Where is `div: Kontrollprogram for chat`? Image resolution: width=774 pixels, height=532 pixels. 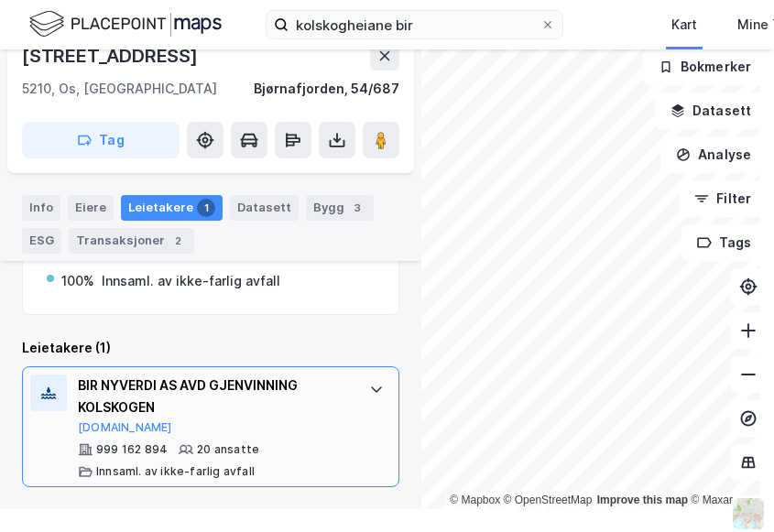 div: Kontrollprogram for chat is located at coordinates (728, 488).